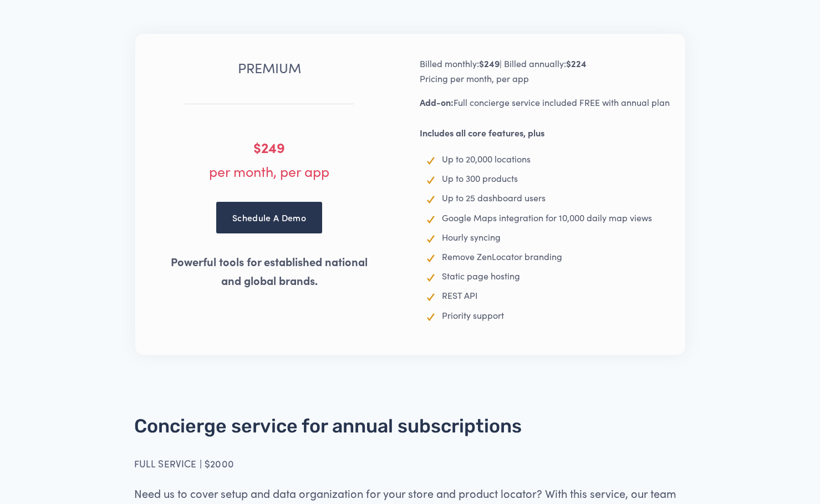  What do you see at coordinates (547, 217) in the screenshot?
I see `span: Google Maps integration for 10,000 daily map views` at bounding box center [547, 217].